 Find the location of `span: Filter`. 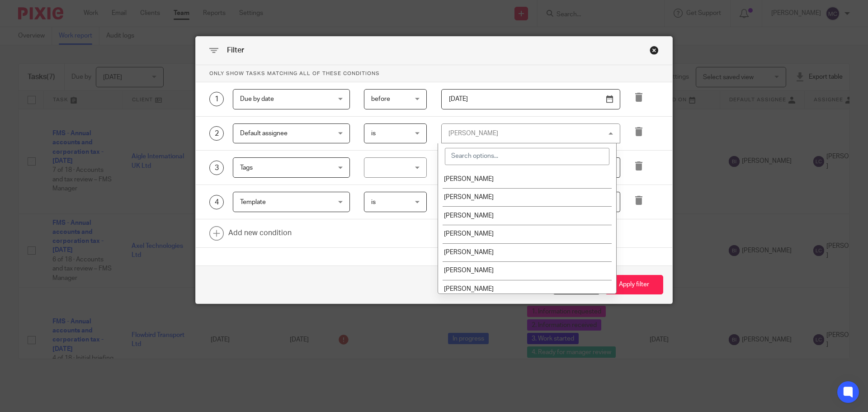

span: Filter is located at coordinates (236, 50).